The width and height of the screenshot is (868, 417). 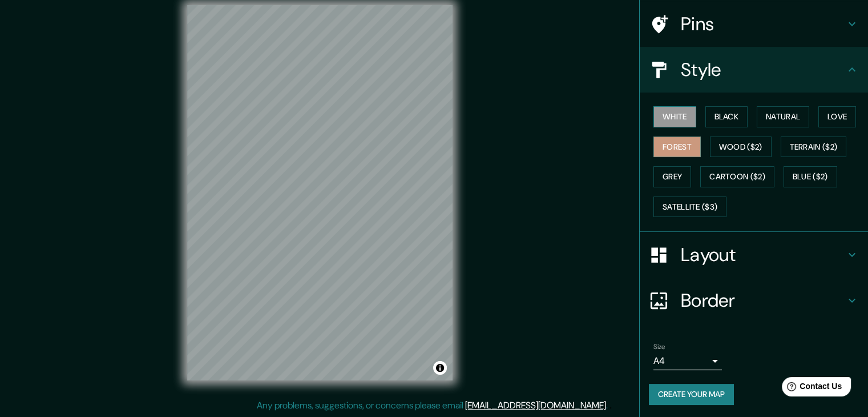 What do you see at coordinates (763, 24) in the screenshot?
I see `h4: Pins` at bounding box center [763, 24].